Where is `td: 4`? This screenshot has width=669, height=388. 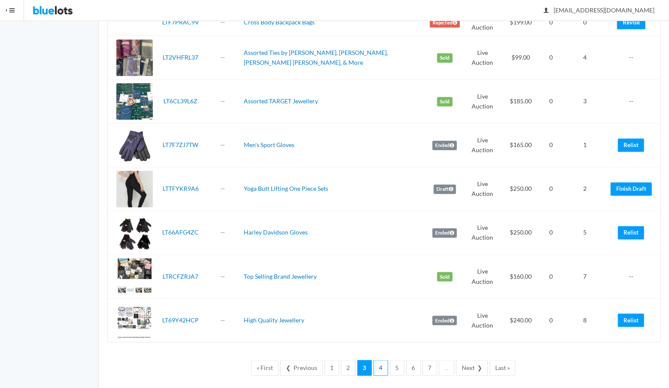 td: 4 is located at coordinates (585, 58).